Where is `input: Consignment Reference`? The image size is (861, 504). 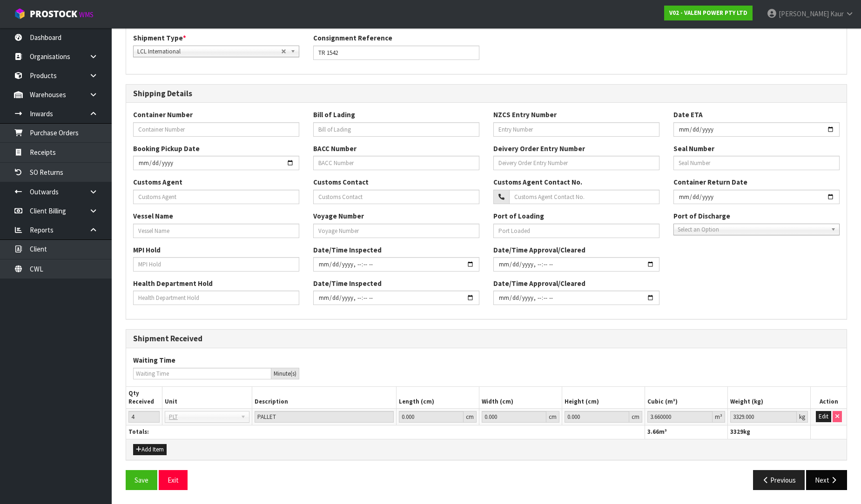 input: Consignment Reference is located at coordinates (396, 53).